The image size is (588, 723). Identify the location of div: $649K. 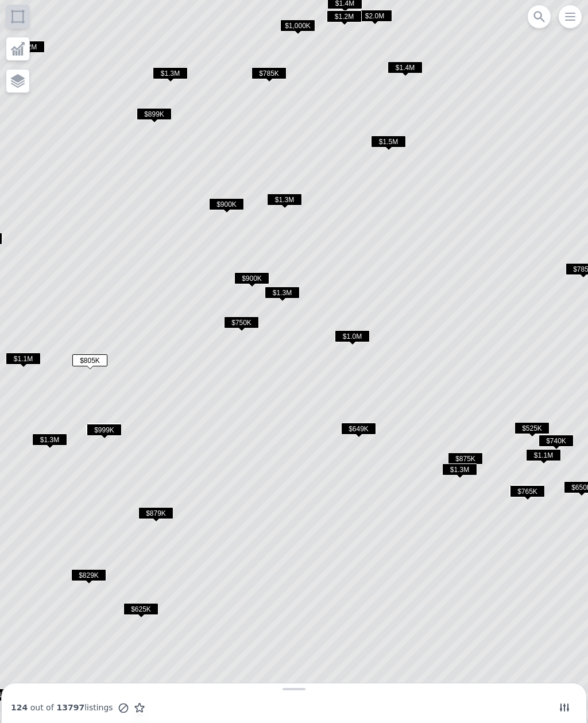
(358, 431).